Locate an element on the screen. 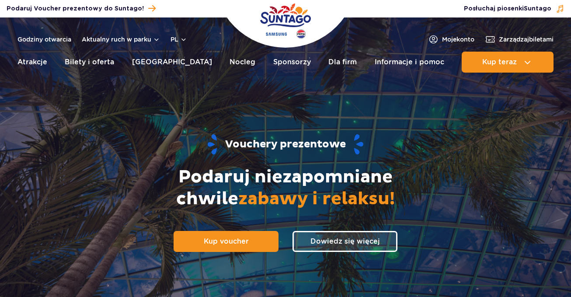  span: Podaruj Voucher prezentowy do Suntago! is located at coordinates (75, 9).